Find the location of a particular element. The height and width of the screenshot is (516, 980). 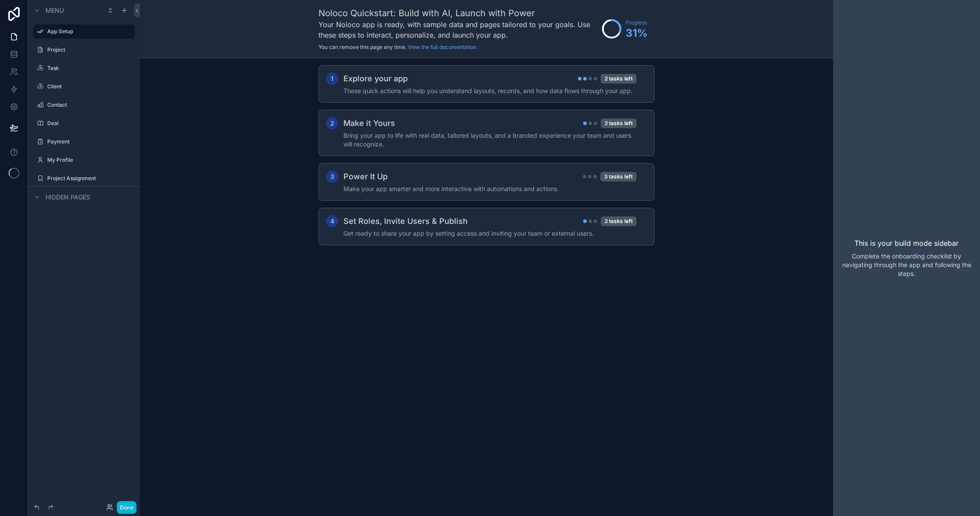

p: Complete the onboarding checklist by navigating through the app and following the steps. is located at coordinates (906, 265).